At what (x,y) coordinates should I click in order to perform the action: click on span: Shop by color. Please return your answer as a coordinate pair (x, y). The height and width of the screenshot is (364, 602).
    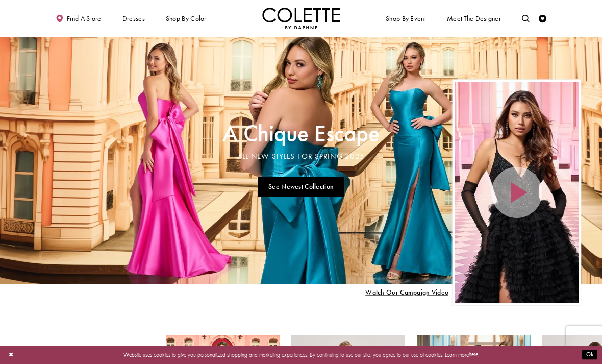
    Looking at the image, I should click on (186, 19).